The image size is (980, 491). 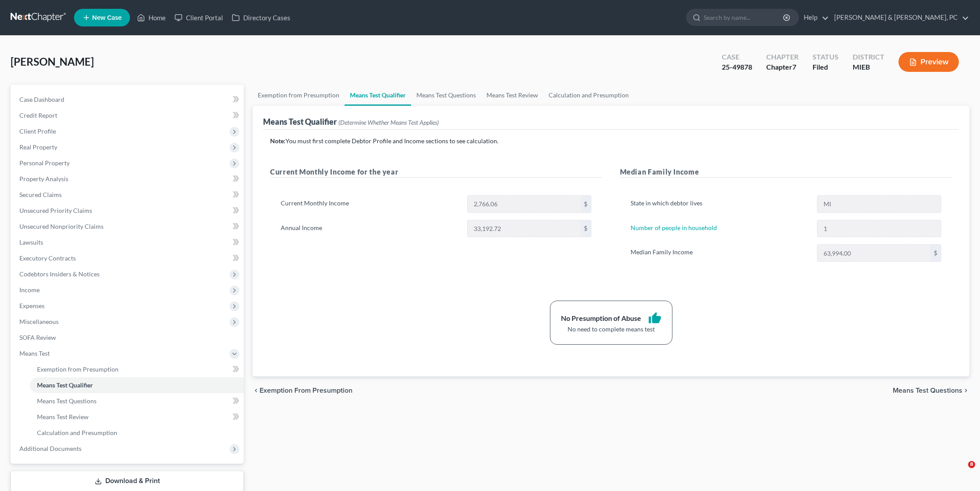 I want to click on span: 7, so click(x=794, y=66).